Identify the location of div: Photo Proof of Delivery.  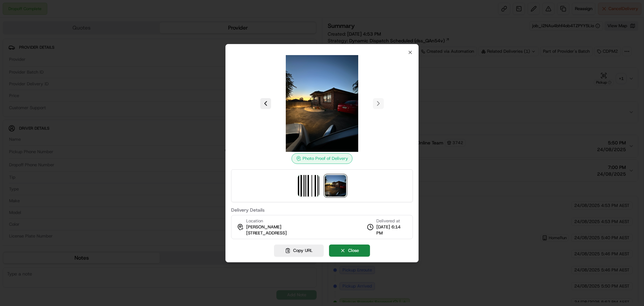
(322, 159).